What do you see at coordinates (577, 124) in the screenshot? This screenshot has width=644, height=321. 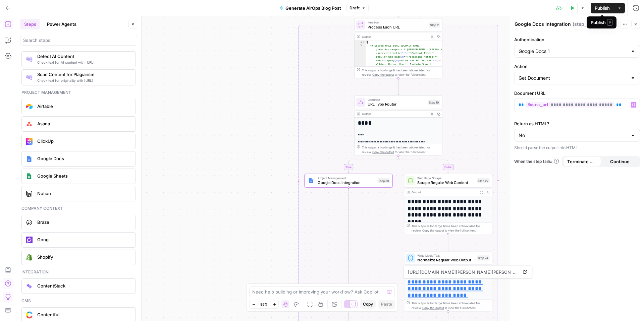 I see `label: Return as HTML?` at bounding box center [577, 124].